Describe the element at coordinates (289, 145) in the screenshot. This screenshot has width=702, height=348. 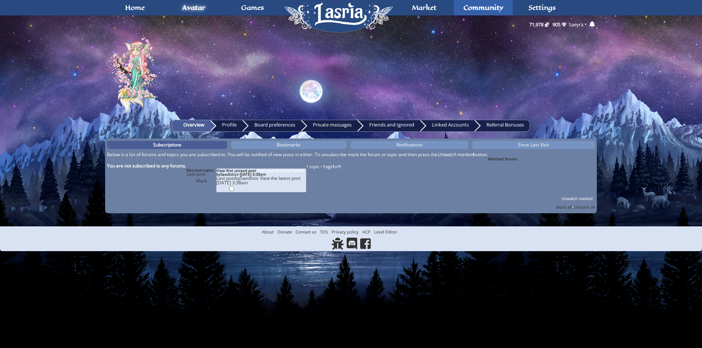
I see `a: Bookmarks` at that location.